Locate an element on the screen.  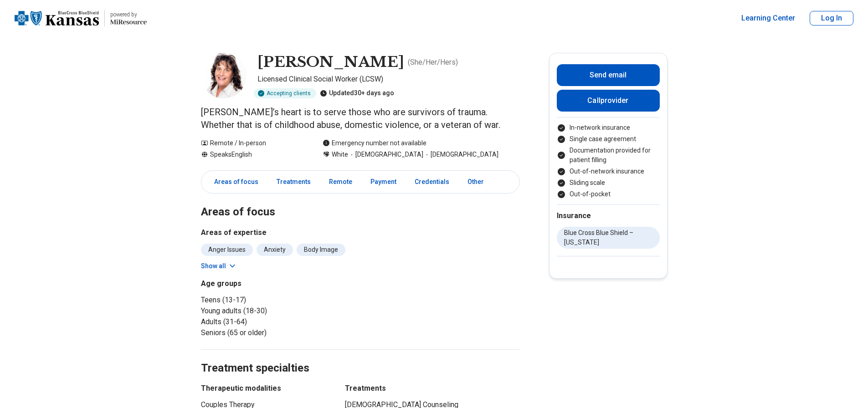
a: Areas of focus is located at coordinates (233, 182).